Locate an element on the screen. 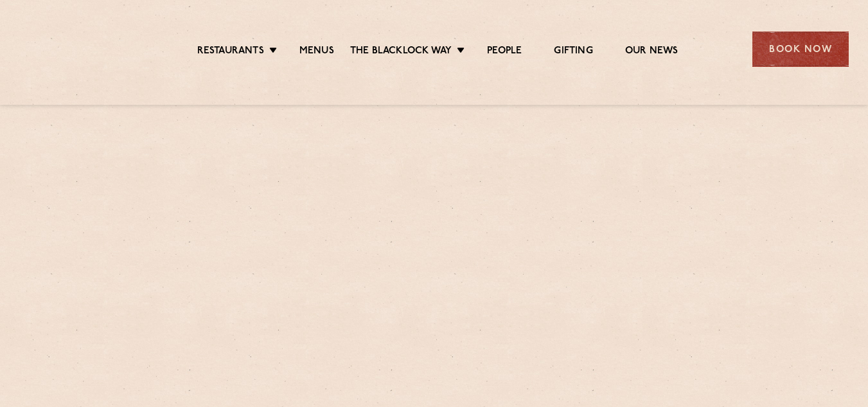 The height and width of the screenshot is (407, 868). a: People is located at coordinates (505, 52).